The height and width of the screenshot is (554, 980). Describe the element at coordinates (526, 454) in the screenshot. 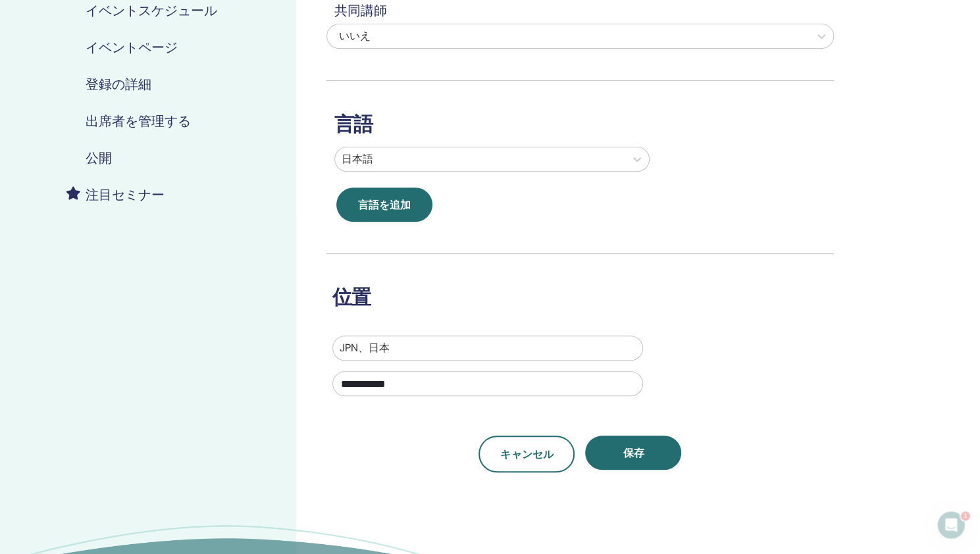

I see `font: キャンセル` at that location.